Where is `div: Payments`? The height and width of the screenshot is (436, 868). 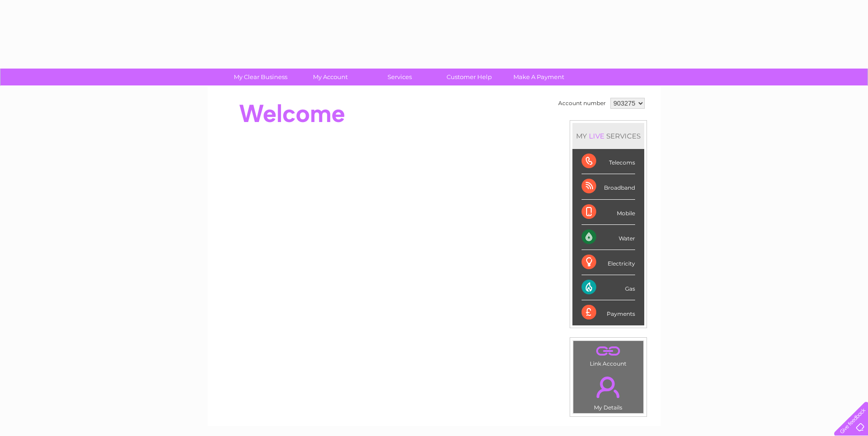
div: Payments is located at coordinates (608, 312).